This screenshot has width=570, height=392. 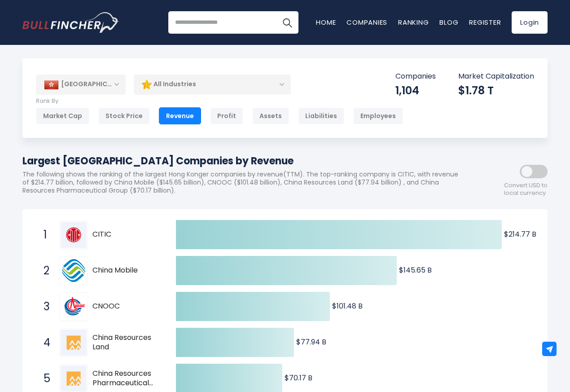 I want to click on div: Revenue, so click(x=180, y=115).